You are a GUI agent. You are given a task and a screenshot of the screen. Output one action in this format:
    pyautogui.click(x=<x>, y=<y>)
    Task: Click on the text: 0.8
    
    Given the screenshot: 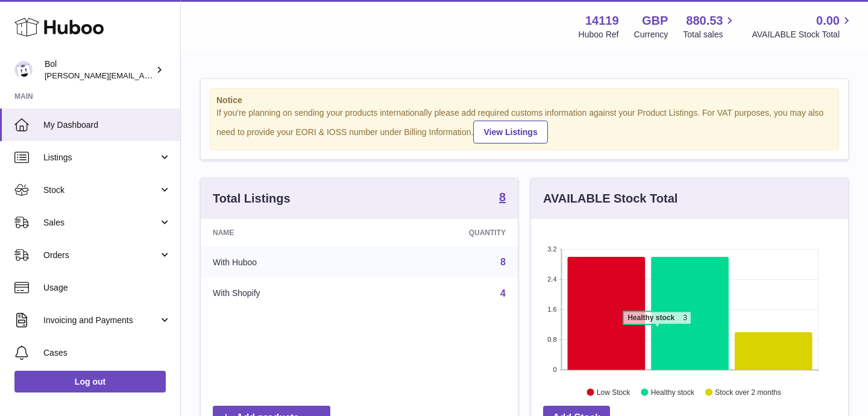 What is the action you would take?
    pyautogui.click(x=552, y=339)
    